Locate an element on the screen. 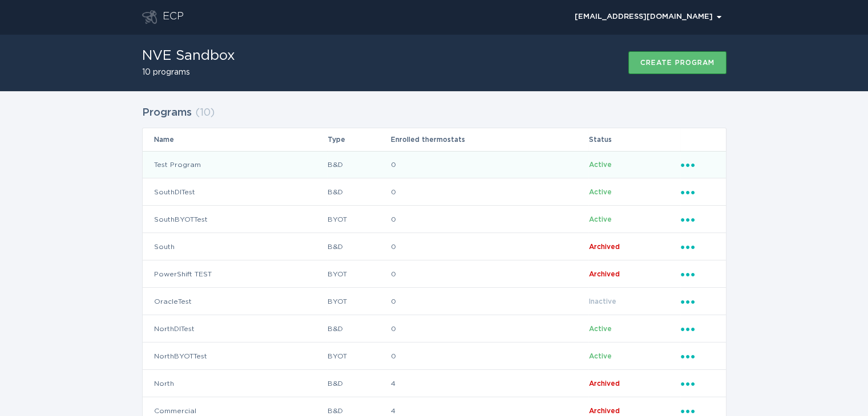 The width and height of the screenshot is (868, 416). div: ECP is located at coordinates (173, 17).